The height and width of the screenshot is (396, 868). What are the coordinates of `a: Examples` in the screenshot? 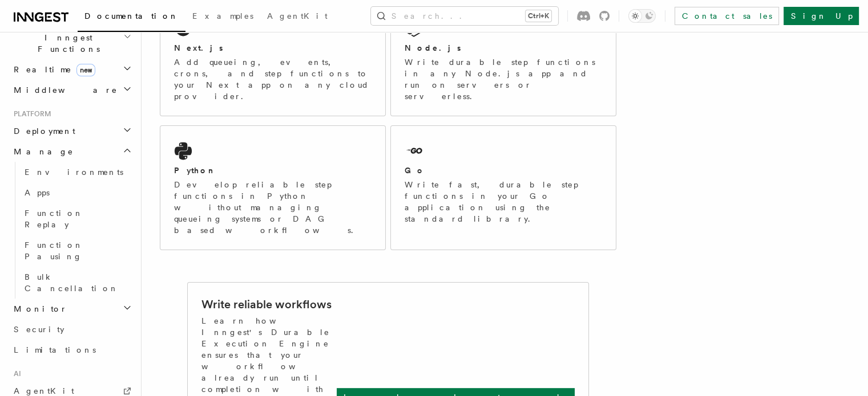 It's located at (222, 17).